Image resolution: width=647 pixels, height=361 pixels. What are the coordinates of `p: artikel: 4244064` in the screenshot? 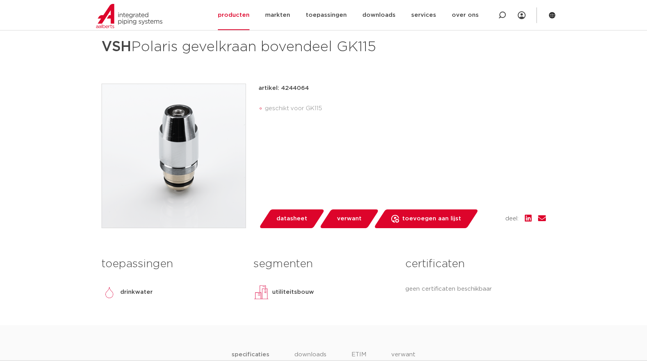 It's located at (283, 88).